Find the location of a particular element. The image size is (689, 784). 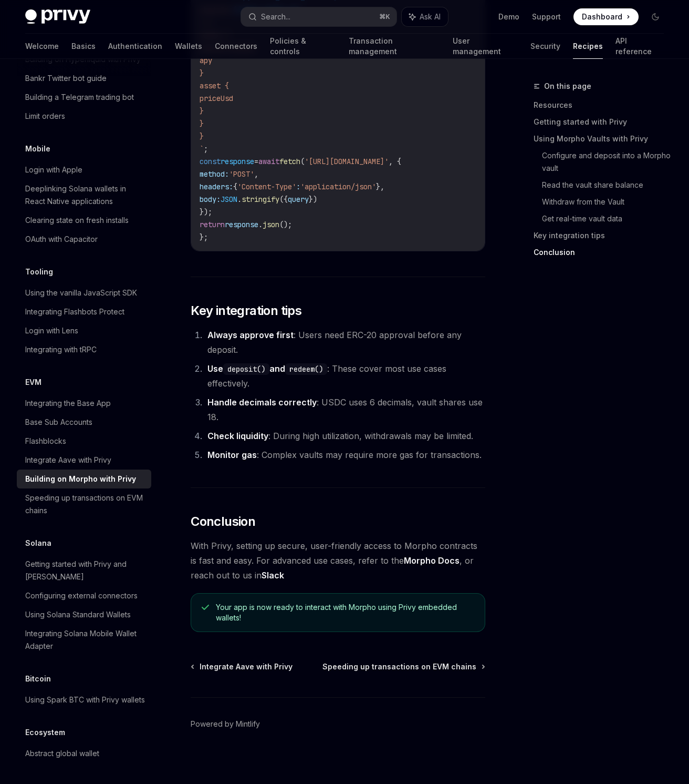

a: Support is located at coordinates (546, 17).